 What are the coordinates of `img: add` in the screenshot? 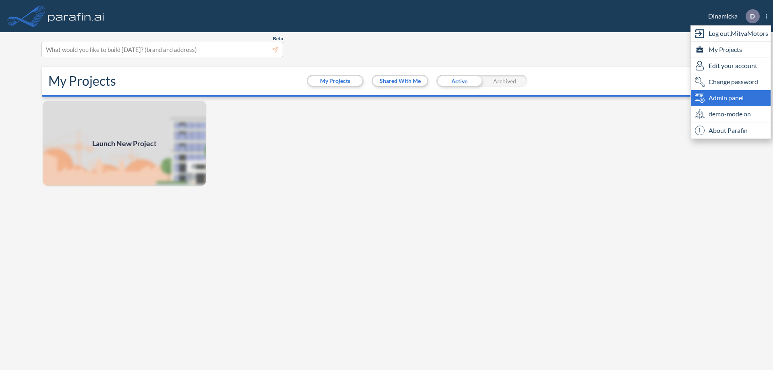 It's located at (124, 143).